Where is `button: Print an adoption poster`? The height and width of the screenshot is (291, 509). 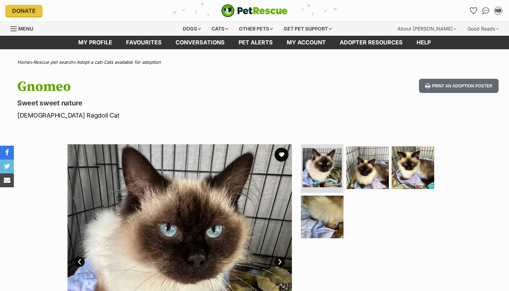
button: Print an adoption poster is located at coordinates (459, 86).